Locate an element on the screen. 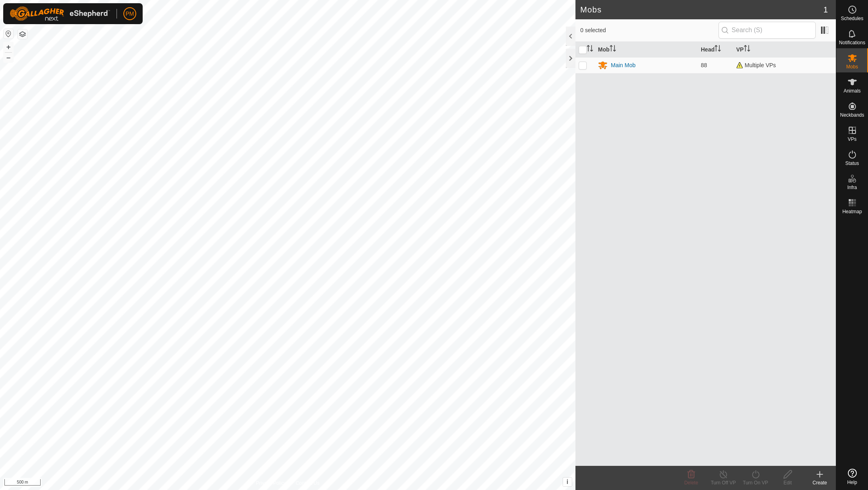 This screenshot has height=490, width=868. button: i is located at coordinates (568, 482).